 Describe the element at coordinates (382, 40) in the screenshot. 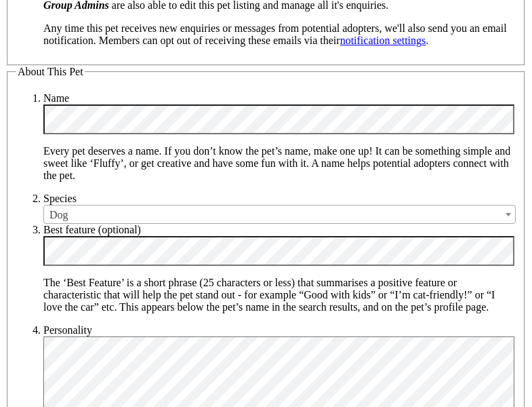

I see `a: notification settings` at that location.